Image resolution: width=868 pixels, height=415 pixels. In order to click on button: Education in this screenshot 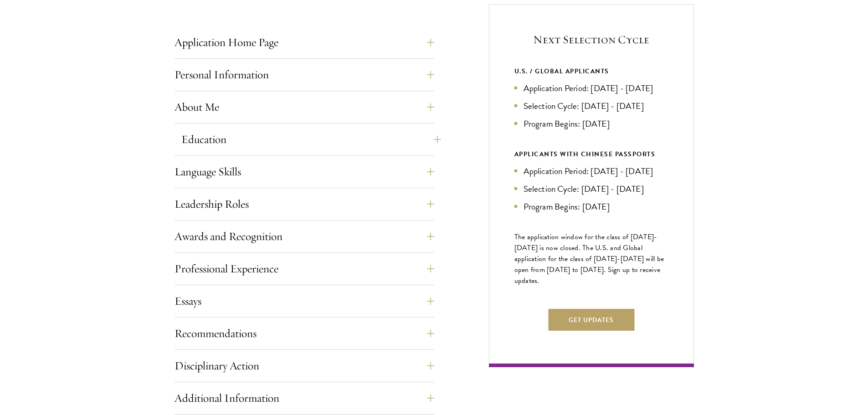, I will do `click(311, 139)`.